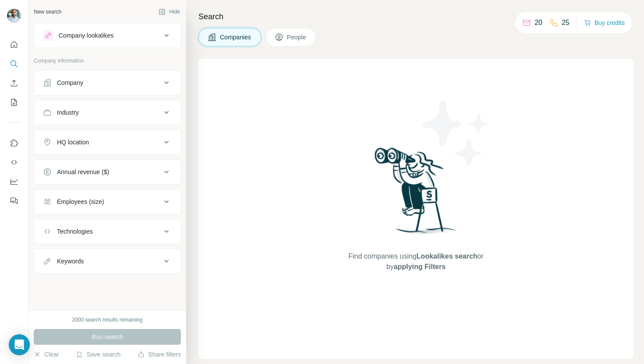 The image size is (644, 364). Describe the element at coordinates (169, 12) in the screenshot. I see `button: Hide` at that location.